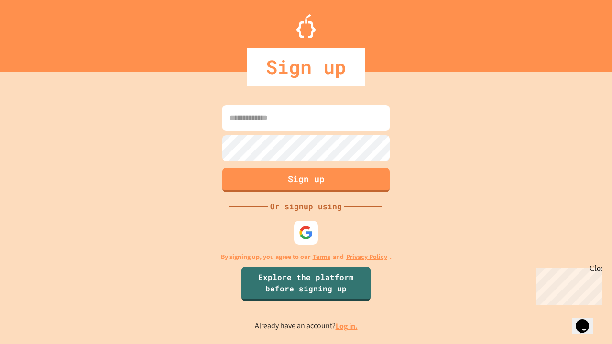  Describe the element at coordinates (306, 206) in the screenshot. I see `div: Or signup using` at that location.